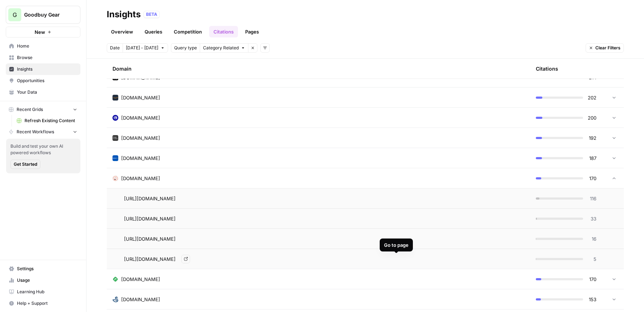 This screenshot has width=644, height=312. I want to click on span: Settings, so click(47, 268).